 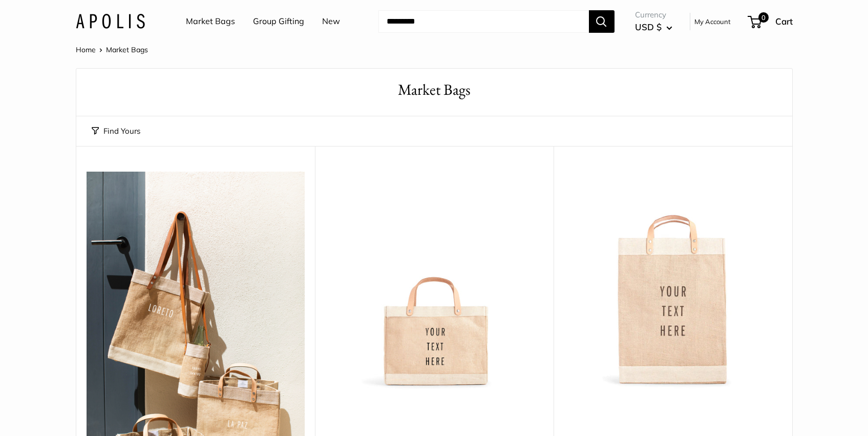 I want to click on nav: Breadcrumb, so click(x=111, y=49).